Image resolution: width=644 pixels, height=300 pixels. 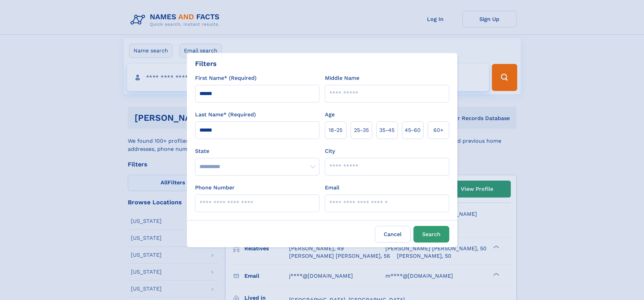 What do you see at coordinates (226, 78) in the screenshot?
I see `label: First Name* (Required)` at bounding box center [226, 78].